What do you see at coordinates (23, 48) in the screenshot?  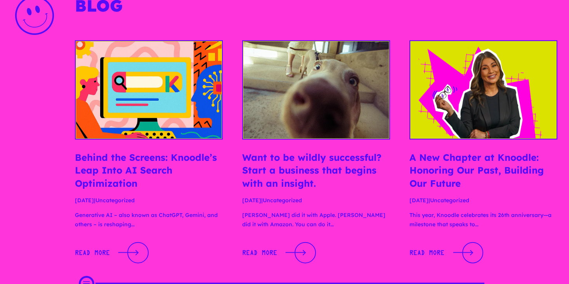 I see `img: logo_Zg8I0qSkbAqR2WFHt3p6CTuqpyXMFPubPcD2OT02zFN43Cy9FUNNG3NEPhM_Q1qe_.png` at bounding box center [23, 48].